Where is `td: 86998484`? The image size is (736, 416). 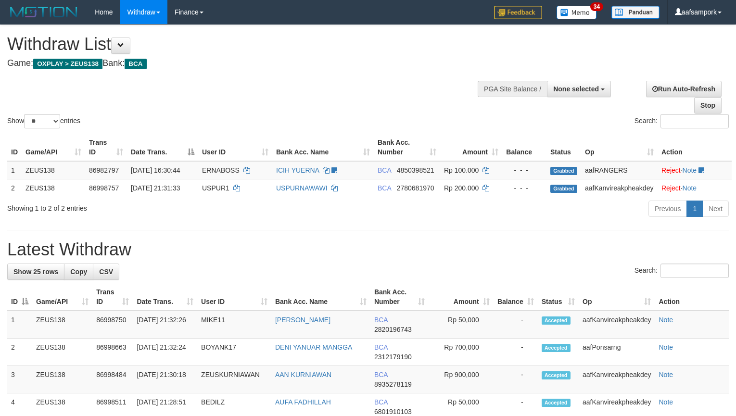 td: 86998484 is located at coordinates (113, 380).